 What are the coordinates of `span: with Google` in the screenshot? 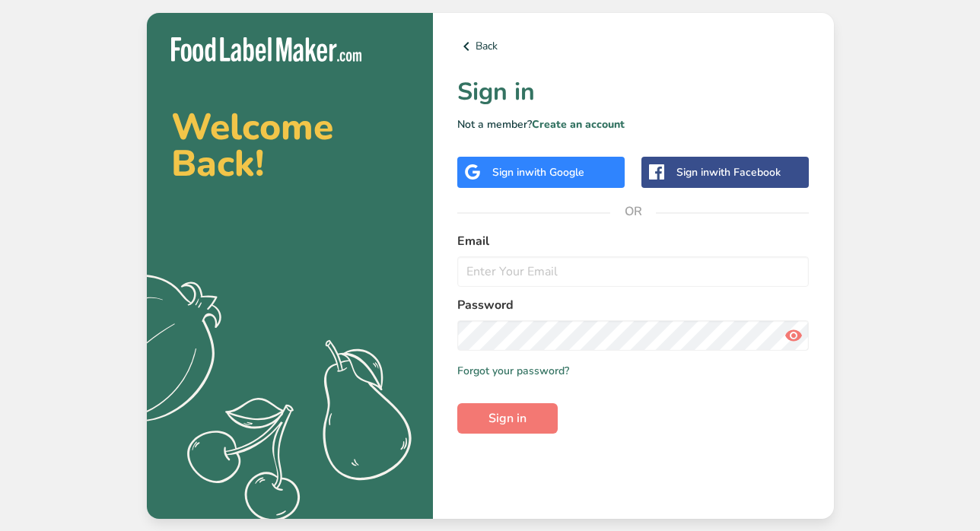 It's located at (555, 172).